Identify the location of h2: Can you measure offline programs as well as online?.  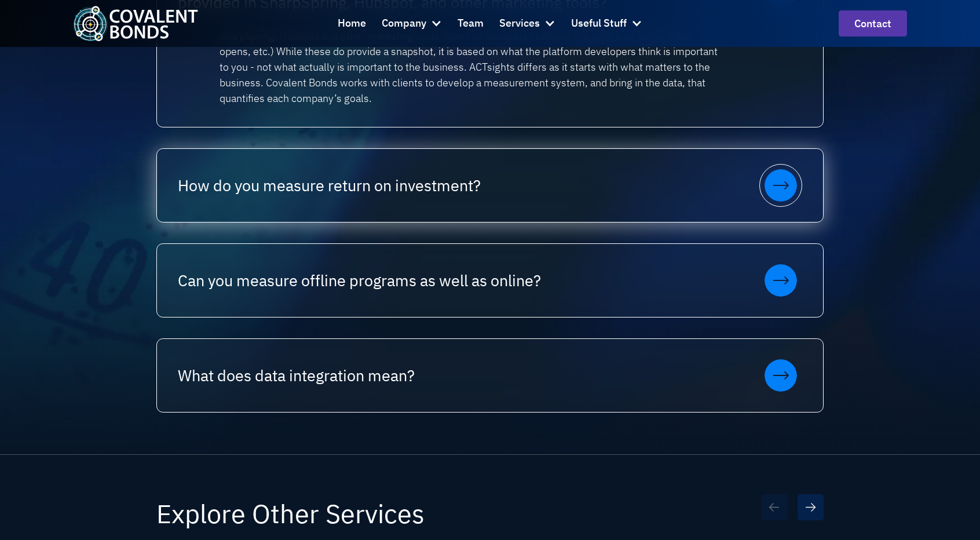
(359, 281).